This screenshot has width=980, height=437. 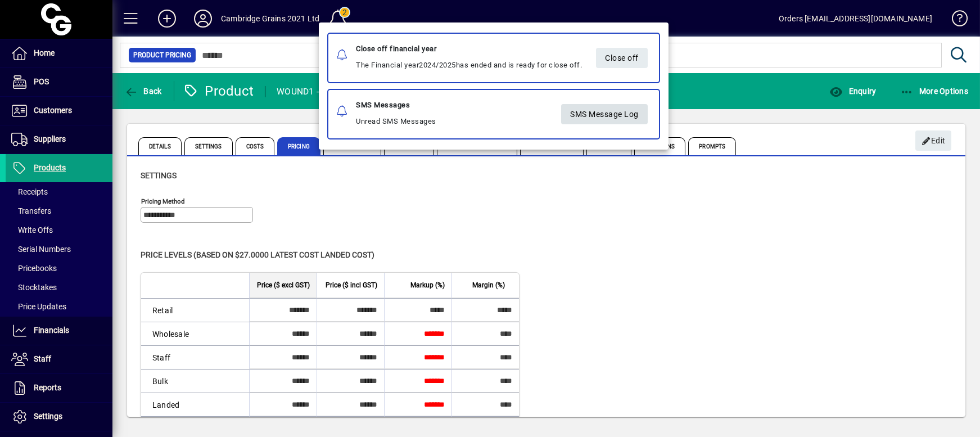 What do you see at coordinates (438, 65) in the screenshot?
I see `span: 01/04/2024..31/03/2025` at bounding box center [438, 65].